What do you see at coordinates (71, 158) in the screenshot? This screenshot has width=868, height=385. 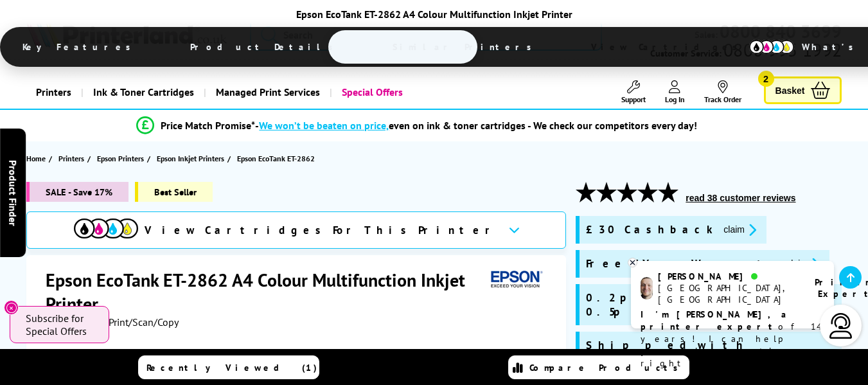 I see `span: Printers` at bounding box center [71, 158].